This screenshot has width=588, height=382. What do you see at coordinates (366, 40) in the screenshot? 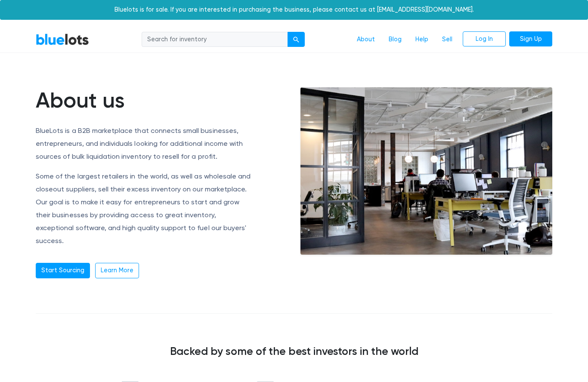
I see `a: About` at bounding box center [366, 40].